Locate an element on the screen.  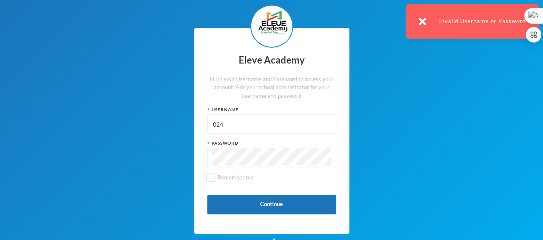
div: Username is located at coordinates (272, 110).